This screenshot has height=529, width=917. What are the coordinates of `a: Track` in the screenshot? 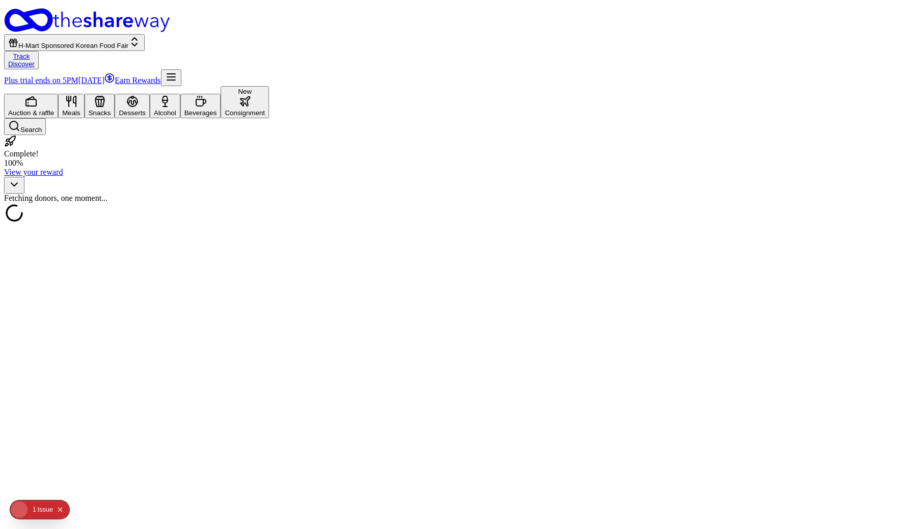 It's located at (21, 56).